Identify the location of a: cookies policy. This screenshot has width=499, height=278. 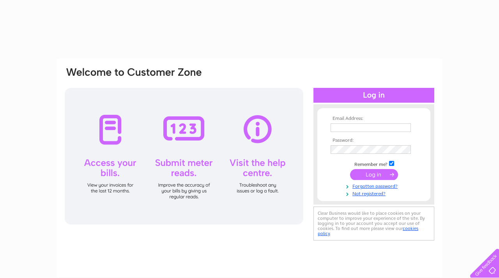
(368, 230).